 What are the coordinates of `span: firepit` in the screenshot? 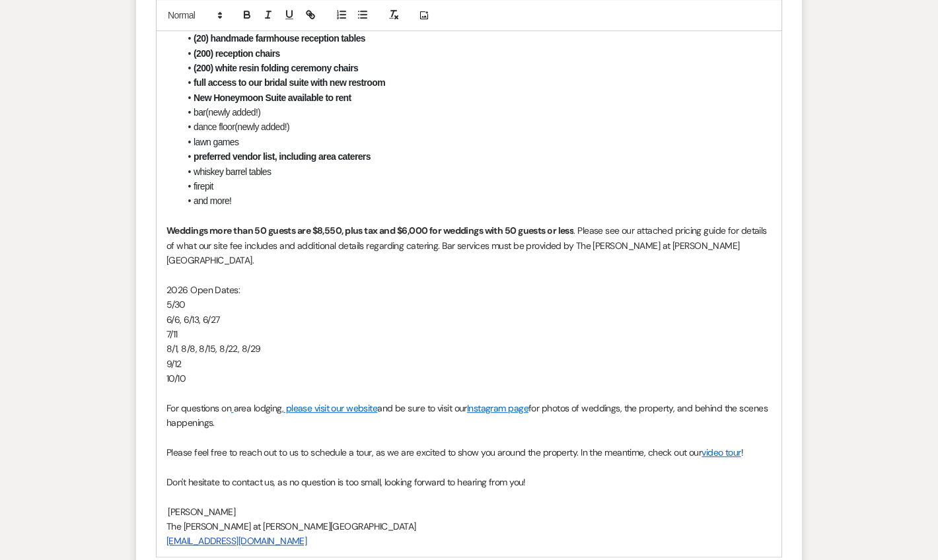 It's located at (204, 186).